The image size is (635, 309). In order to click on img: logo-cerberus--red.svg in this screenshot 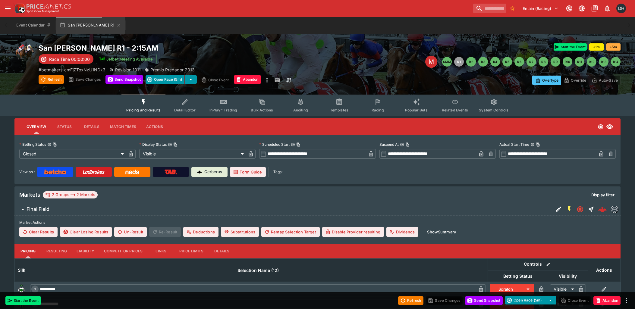, I will do `click(602, 209)`.